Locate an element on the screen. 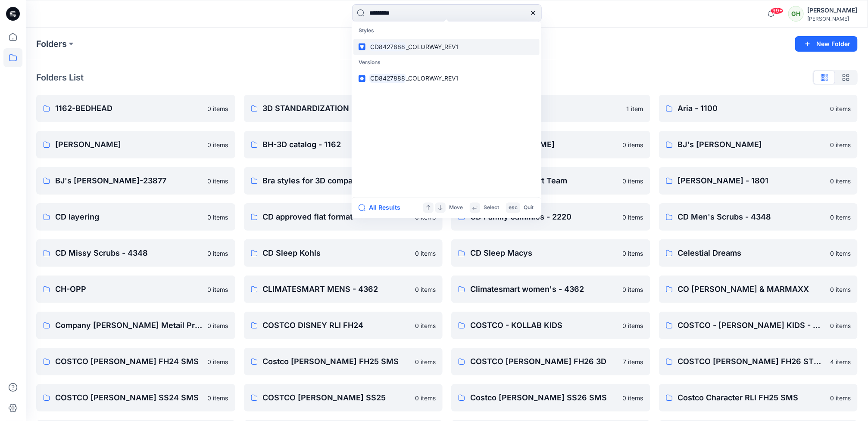 The width and height of the screenshot is (868, 421). a: CD Family Jammies - 22200 items is located at coordinates (551, 217).